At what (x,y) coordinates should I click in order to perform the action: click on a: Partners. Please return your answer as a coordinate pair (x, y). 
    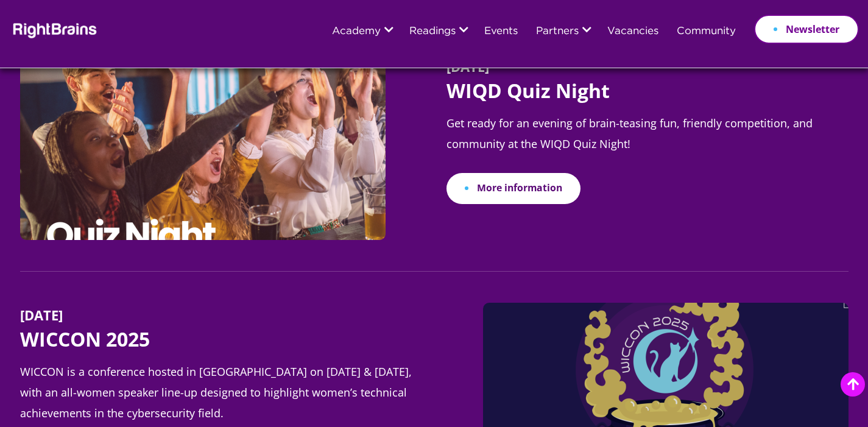
    Looking at the image, I should click on (558, 32).